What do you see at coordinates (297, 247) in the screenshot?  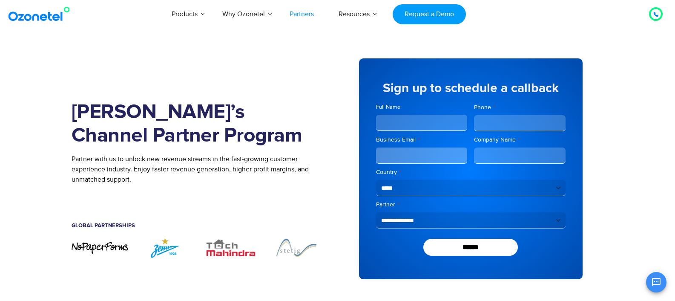 I see `img: Stetig` at bounding box center [297, 247].